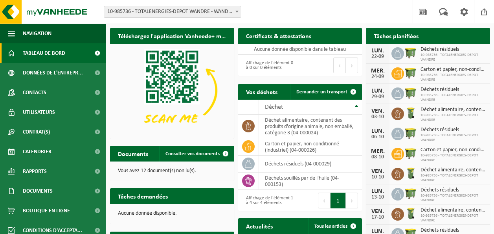 Image resolution: width=494 pixels, height=234 pixels. Describe the element at coordinates (44, 53) in the screenshot. I see `span: Tableau de bord` at that location.